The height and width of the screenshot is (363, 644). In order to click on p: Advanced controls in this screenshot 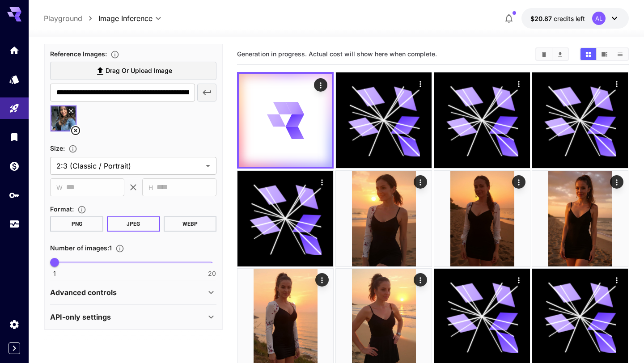, I will do `click(83, 293)`.